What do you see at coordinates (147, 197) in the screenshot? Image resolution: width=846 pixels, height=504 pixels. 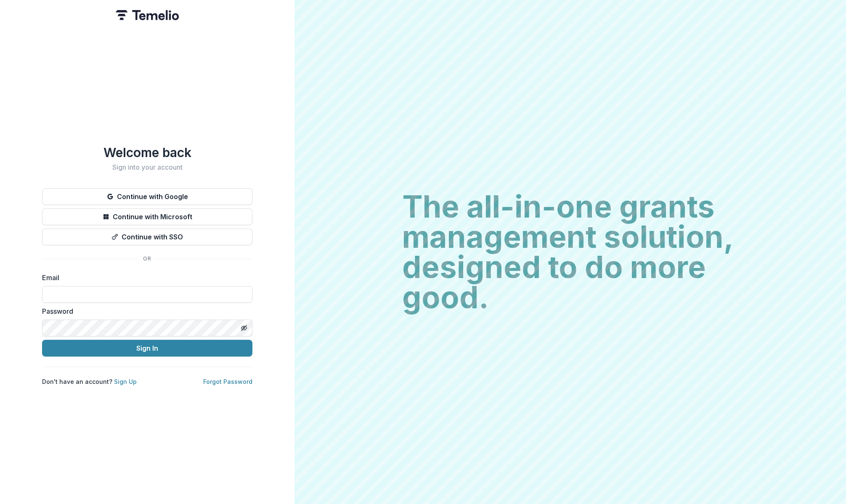 I see `button: Continue with Google` at bounding box center [147, 197].